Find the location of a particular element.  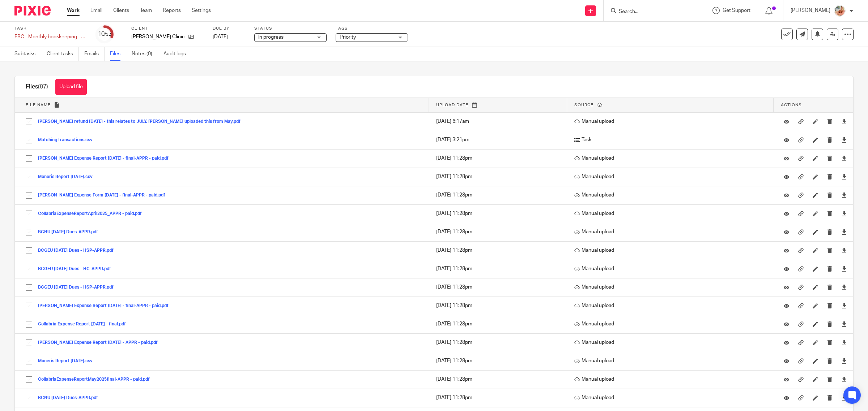

div: EBC - Monthly bookkeeping - July is located at coordinates (51, 37).